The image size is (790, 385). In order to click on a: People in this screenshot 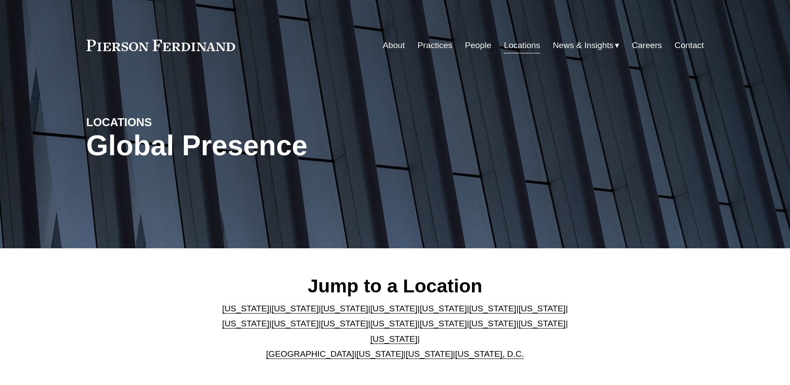, I will do `click(478, 45)`.